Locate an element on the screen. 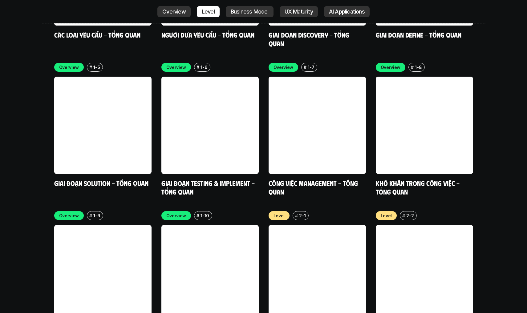  a: Người đưa yêu cầu - Tổng quan is located at coordinates (208, 35).